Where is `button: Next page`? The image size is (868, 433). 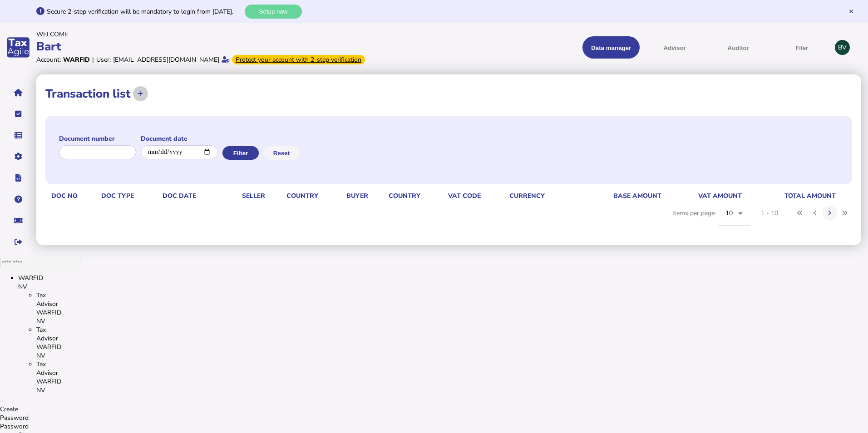 button: Next page is located at coordinates (830, 213).